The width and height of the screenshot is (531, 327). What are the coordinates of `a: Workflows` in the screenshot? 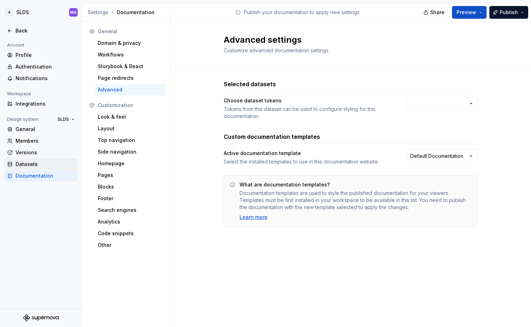 It's located at (130, 55).